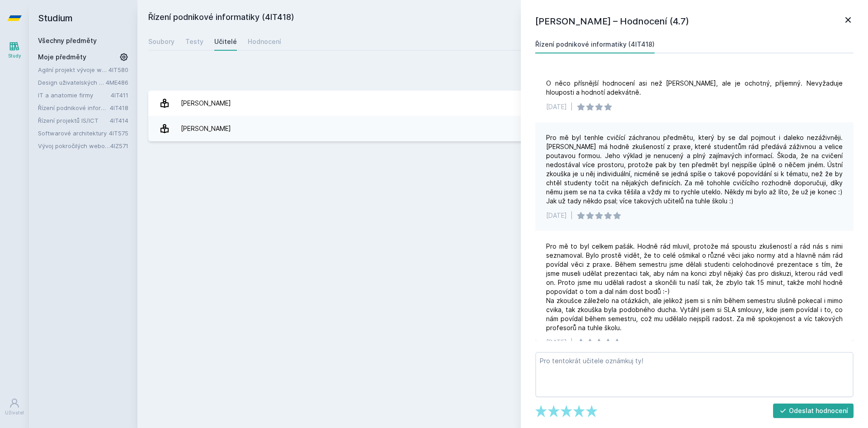 Image resolution: width=868 pixels, height=428 pixels. What do you see at coordinates (119, 95) in the screenshot?
I see `a: 4IT411` at bounding box center [119, 95].